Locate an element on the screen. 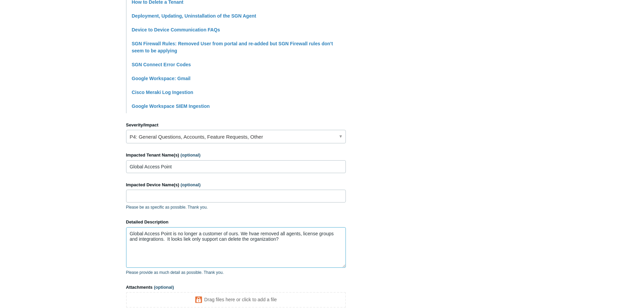 The image size is (644, 308). p: Please be as specific as possible. Thank you. is located at coordinates (236, 207).